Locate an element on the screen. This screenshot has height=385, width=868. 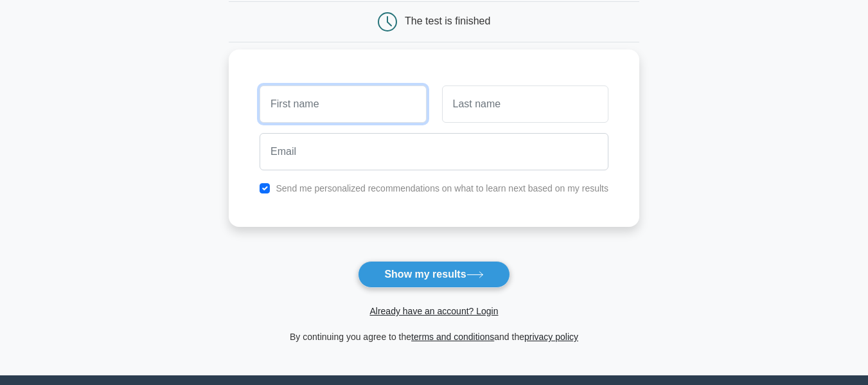
input: Last name is located at coordinates (525, 104).